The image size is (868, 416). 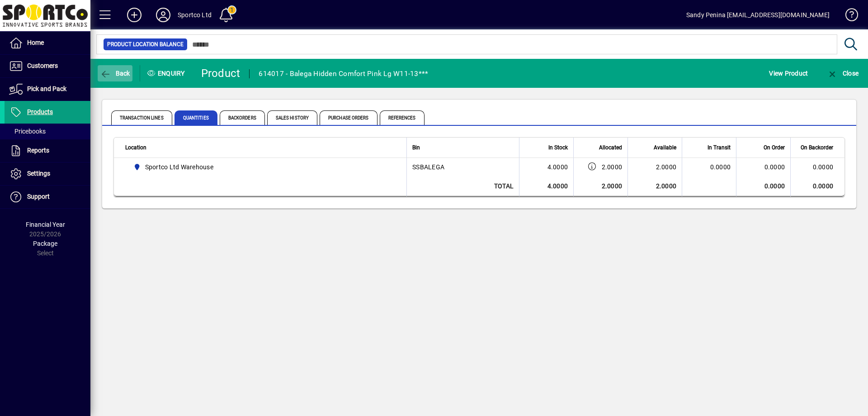 What do you see at coordinates (612, 167) in the screenshot?
I see `span: 2.0000` at bounding box center [612, 167].